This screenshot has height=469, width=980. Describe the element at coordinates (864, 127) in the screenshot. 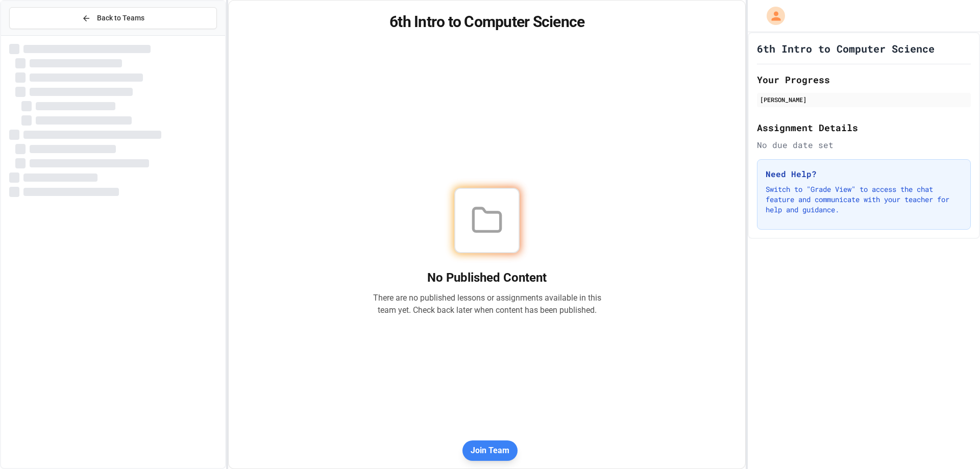

I see `h2: Assignment Details` at that location.